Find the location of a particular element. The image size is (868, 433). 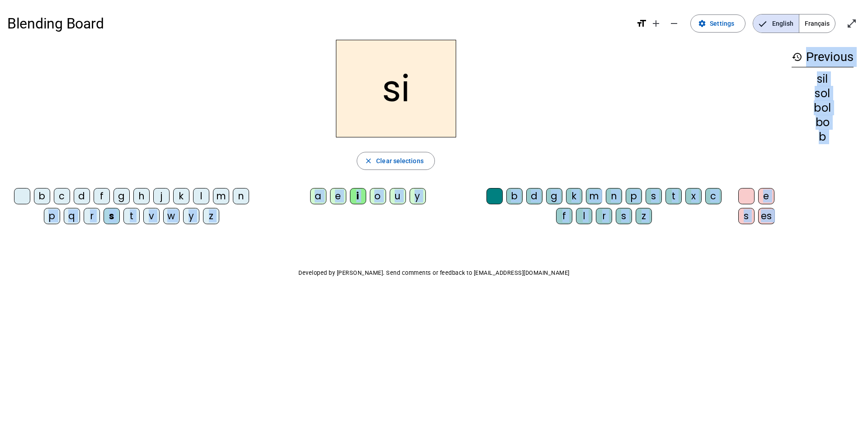

div: x is located at coordinates (694, 196).